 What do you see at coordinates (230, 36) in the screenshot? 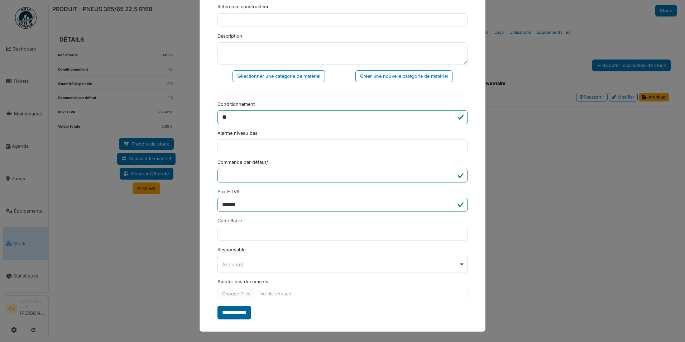
I see `label: Description` at bounding box center [230, 36].